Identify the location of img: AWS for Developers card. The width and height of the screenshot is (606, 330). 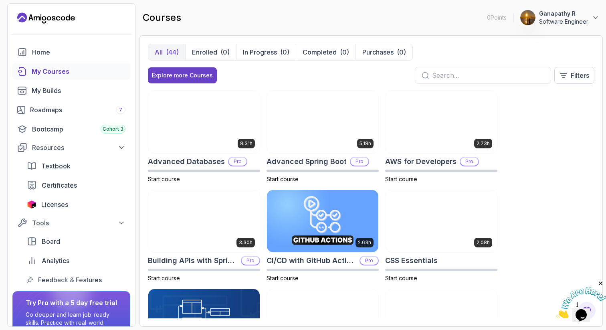
(442, 122).